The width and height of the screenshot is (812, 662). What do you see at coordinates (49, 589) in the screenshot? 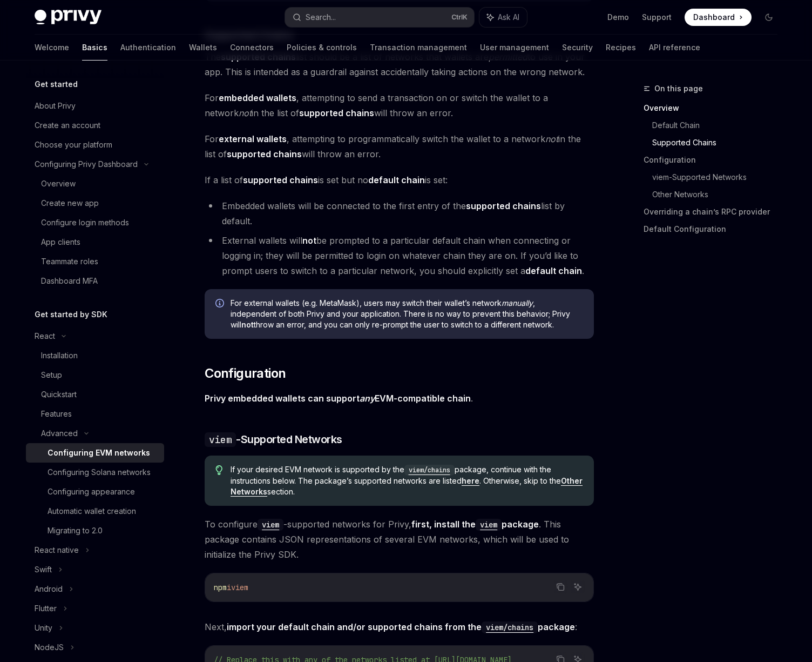
I see `div: Android` at bounding box center [49, 589].